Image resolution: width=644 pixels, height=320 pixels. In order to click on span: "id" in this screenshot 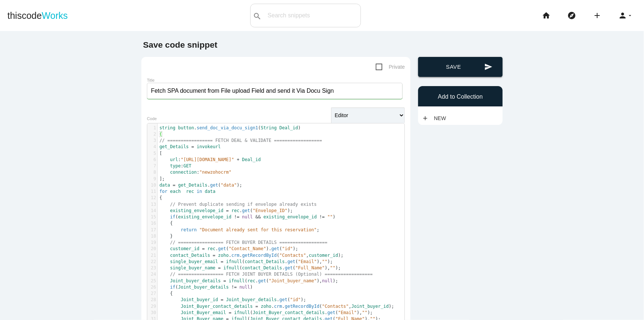, I will do `click(287, 248)`.